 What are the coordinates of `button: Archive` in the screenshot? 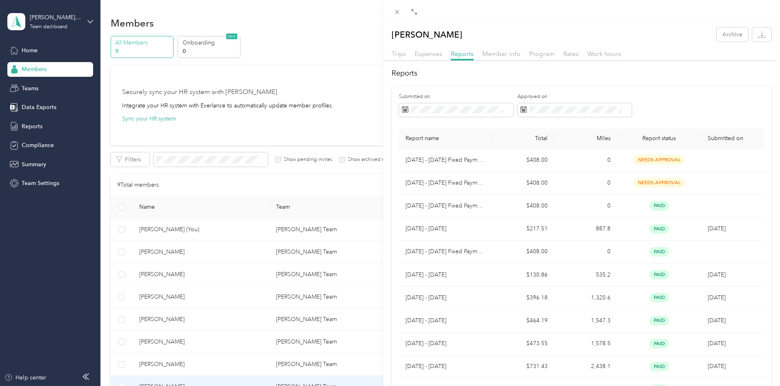 It's located at (732, 34).